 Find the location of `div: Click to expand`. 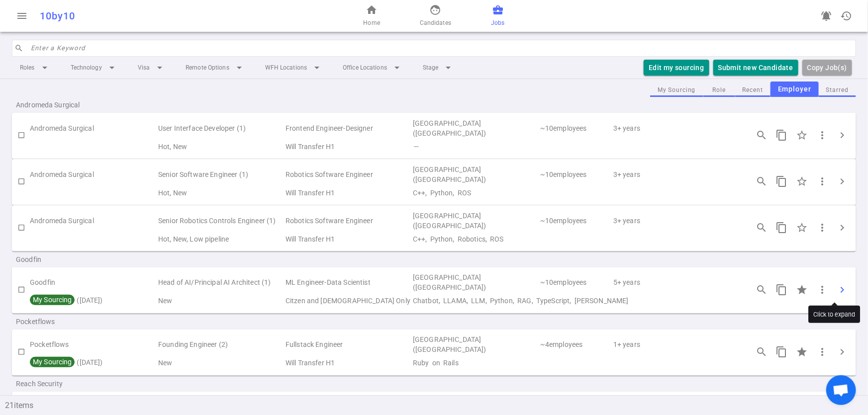

div: Click to expand is located at coordinates (834, 314).